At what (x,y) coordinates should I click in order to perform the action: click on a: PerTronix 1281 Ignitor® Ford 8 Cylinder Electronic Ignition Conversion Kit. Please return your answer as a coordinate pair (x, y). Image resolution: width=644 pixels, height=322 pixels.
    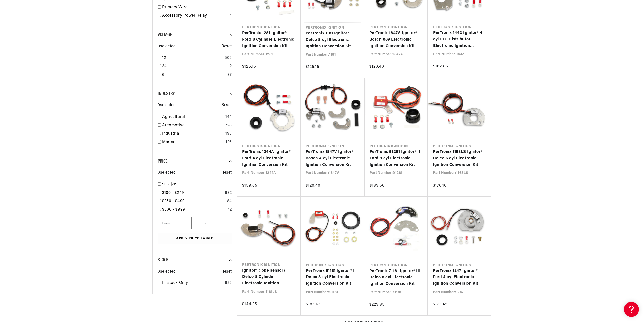
    Looking at the image, I should click on (269, 40).